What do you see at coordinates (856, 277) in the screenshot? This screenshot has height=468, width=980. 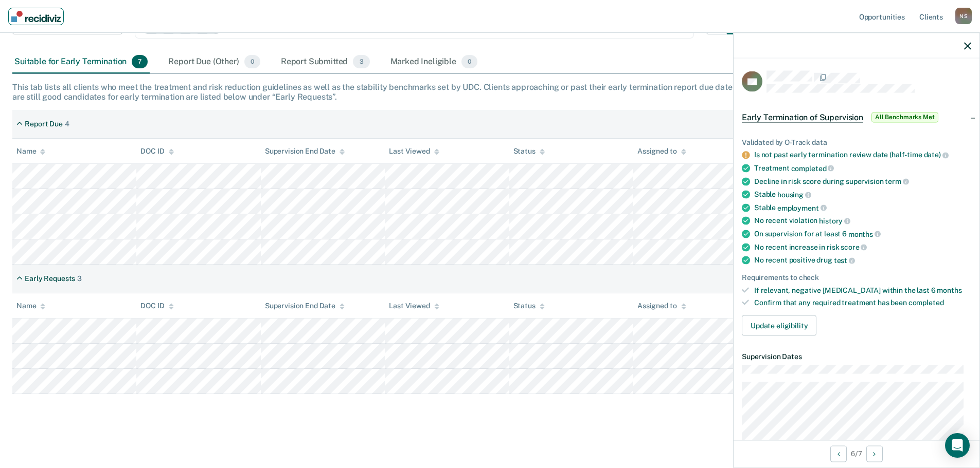 I see `div: Requirements to check` at bounding box center [856, 277].